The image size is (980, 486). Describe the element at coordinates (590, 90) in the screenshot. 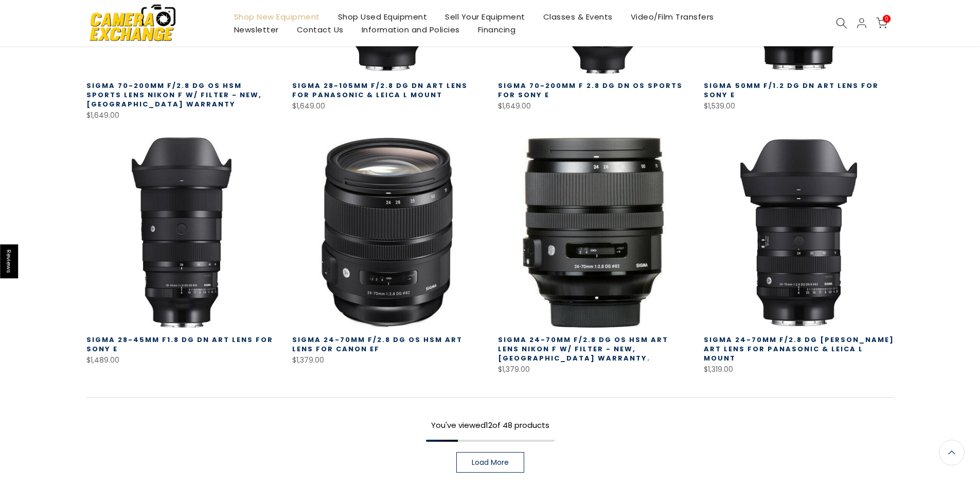

I see `a: Sigma 70-200mm f 2.8 DG DN OS Sports for Sony E` at that location.